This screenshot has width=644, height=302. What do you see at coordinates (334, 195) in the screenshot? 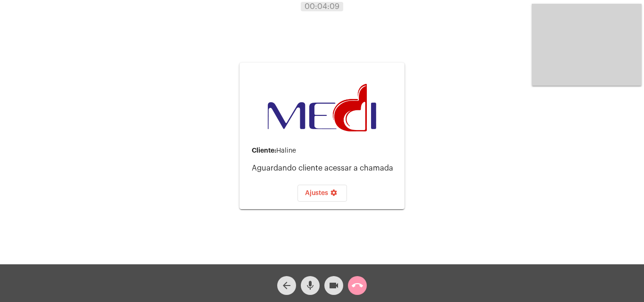
I see `mat-icon: settings` at bounding box center [334, 195].